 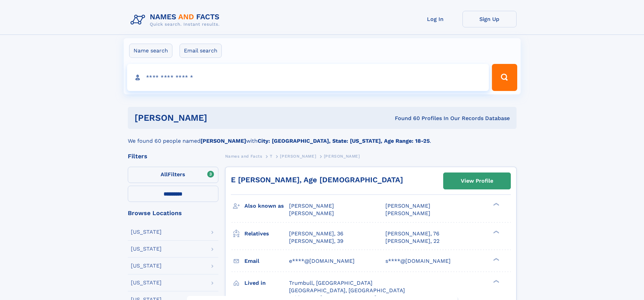 I want to click on div: Filters, so click(x=173, y=156).